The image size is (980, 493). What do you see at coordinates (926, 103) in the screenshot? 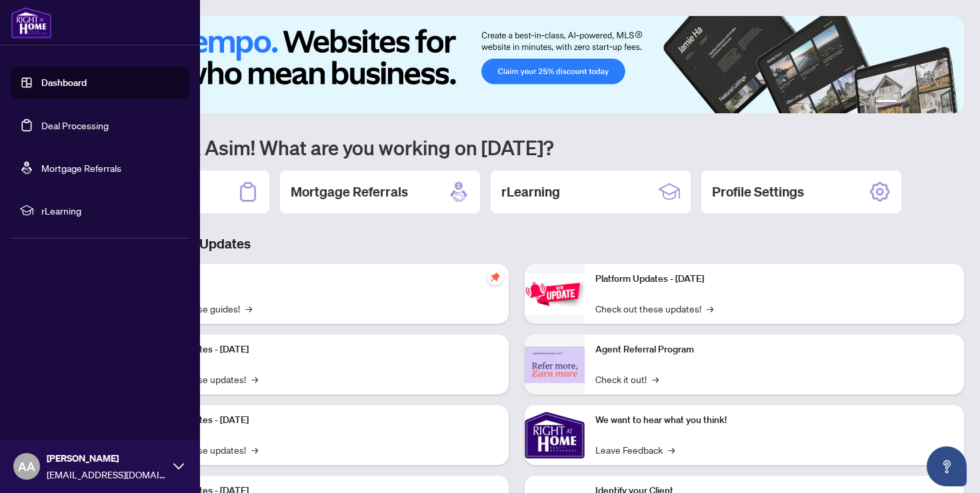
I see `button: 4` at bounding box center [926, 103].